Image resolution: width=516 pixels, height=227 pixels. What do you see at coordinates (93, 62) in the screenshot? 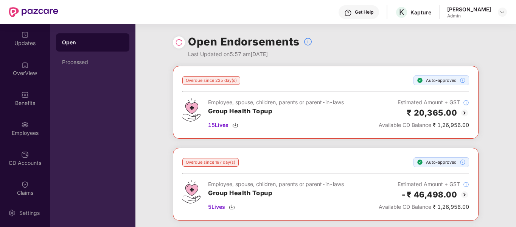
I see `div: Processed` at bounding box center [93, 62].